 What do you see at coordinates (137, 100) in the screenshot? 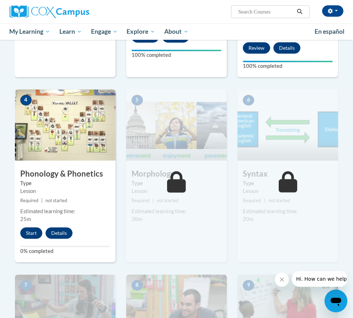
I see `span: 5` at bounding box center [137, 100].